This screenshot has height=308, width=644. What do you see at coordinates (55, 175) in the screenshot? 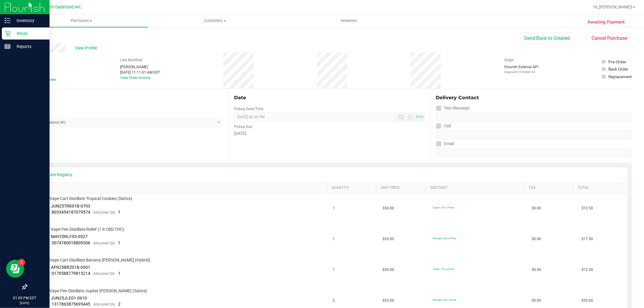
I see `a: View State Registry` at bounding box center [55, 175].